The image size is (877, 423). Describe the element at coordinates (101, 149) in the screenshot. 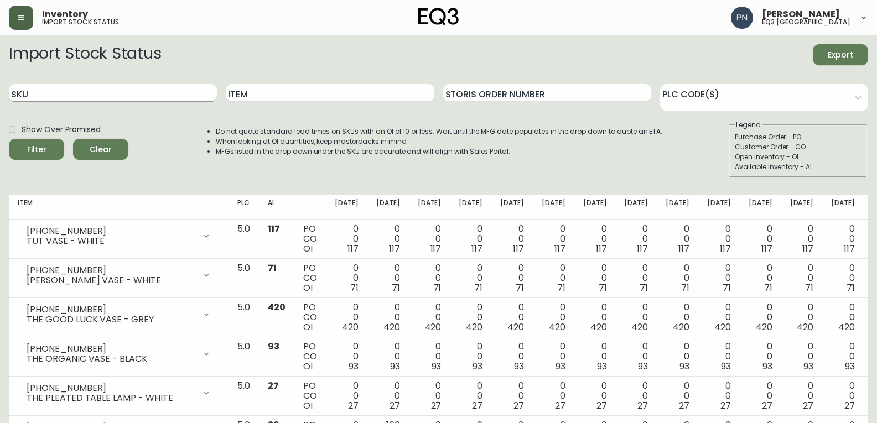

I see `span: Clear` at that location.